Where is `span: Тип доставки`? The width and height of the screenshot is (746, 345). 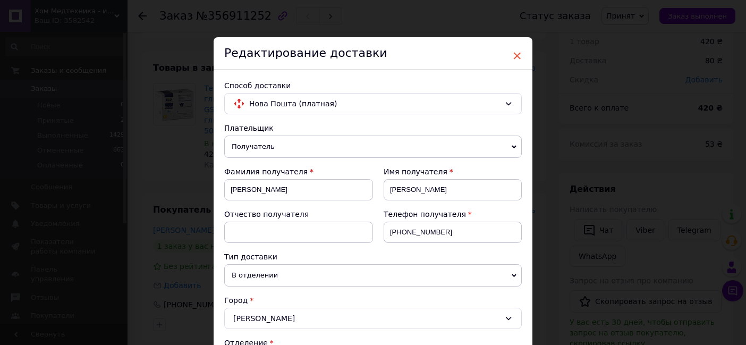 span: Тип доставки is located at coordinates (251, 257).